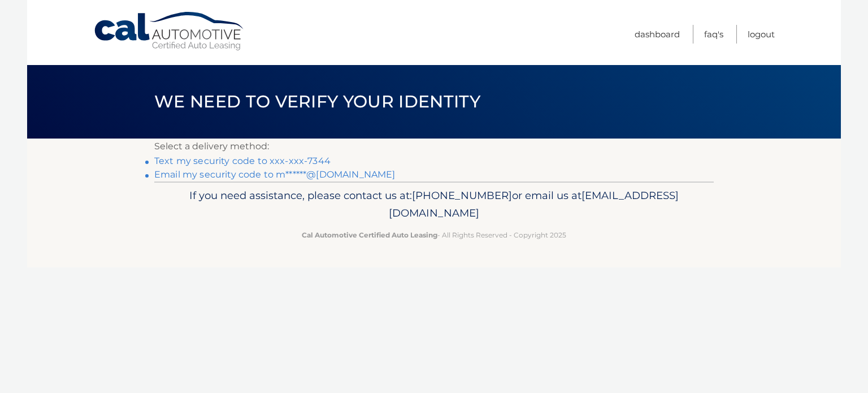  What do you see at coordinates (434, 147) in the screenshot?
I see `p: Select a delivery method:` at bounding box center [434, 147].